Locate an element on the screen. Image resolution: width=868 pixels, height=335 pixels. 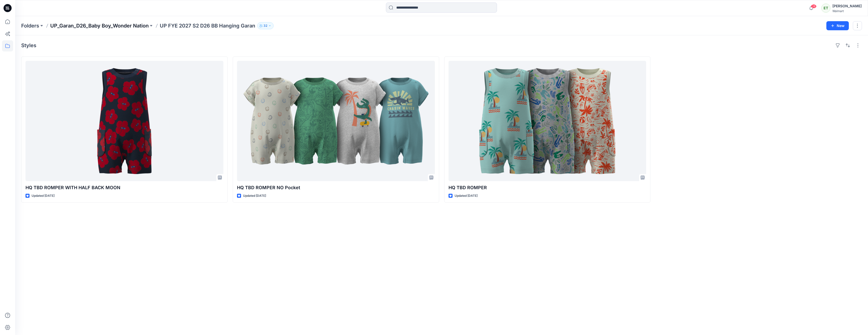
a: UP_Garan_D26_Baby Boy_Wonder Nation is located at coordinates (100, 26).